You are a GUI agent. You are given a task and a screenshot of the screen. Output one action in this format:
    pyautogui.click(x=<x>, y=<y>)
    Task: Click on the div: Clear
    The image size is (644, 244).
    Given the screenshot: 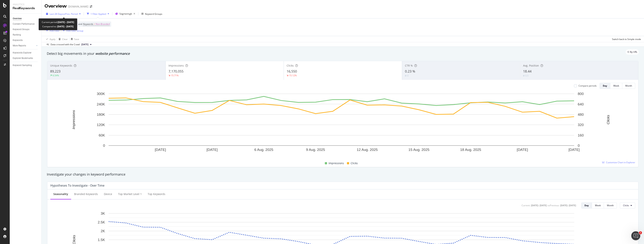 What is the action you would take?
    pyautogui.click(x=65, y=39)
    